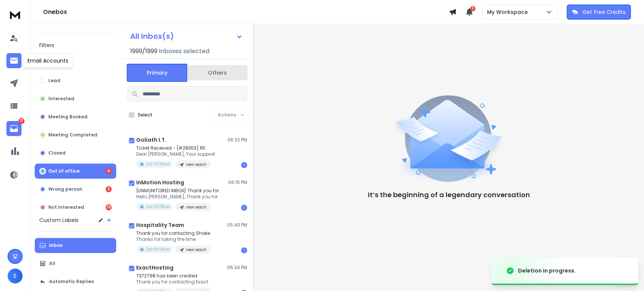  What do you see at coordinates (151, 140) in the screenshot?
I see `h1: Goliath I.T.` at bounding box center [151, 140].